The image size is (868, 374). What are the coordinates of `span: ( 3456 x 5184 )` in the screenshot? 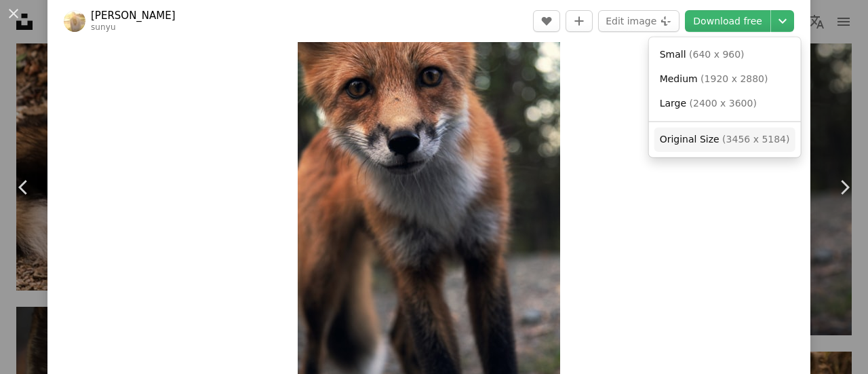 It's located at (756, 139).